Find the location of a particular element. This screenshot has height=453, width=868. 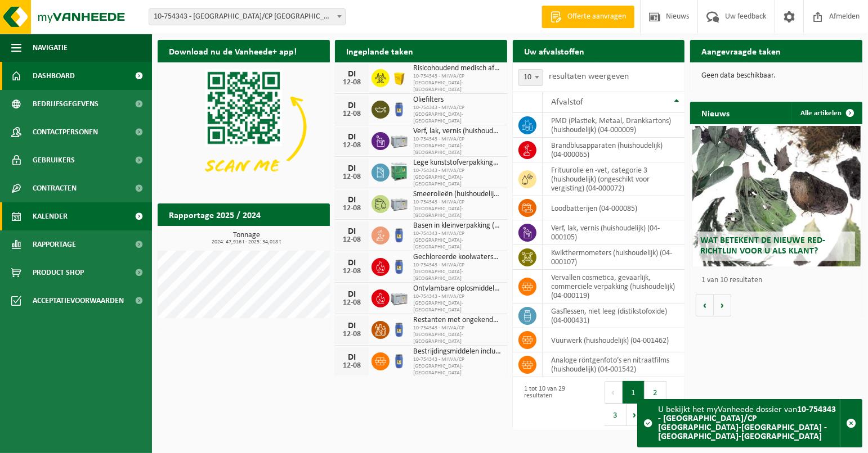

img: LP-SB-00050-HPE-22 is located at coordinates (399, 77).